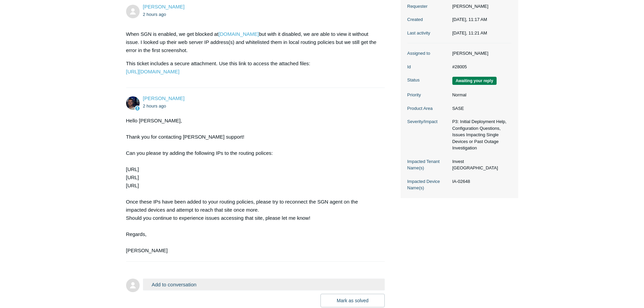  What do you see at coordinates (474, 81) in the screenshot?
I see `span: We are waiting for you to respond` at bounding box center [474, 81].